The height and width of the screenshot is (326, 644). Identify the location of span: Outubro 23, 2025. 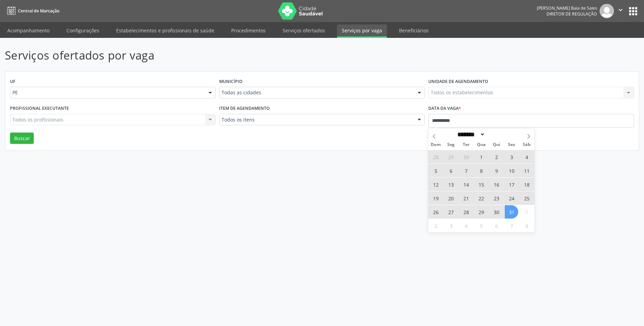
(496, 198).